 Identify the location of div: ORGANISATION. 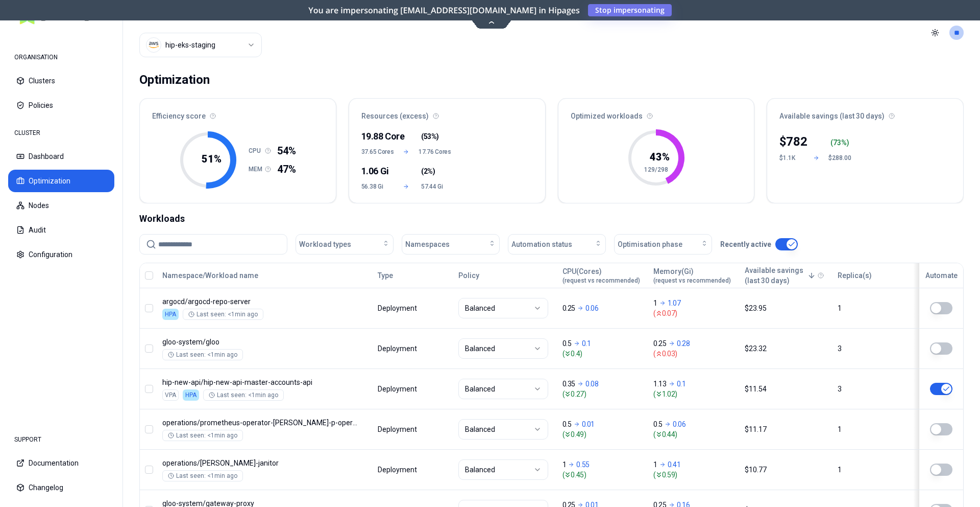
(61, 57).